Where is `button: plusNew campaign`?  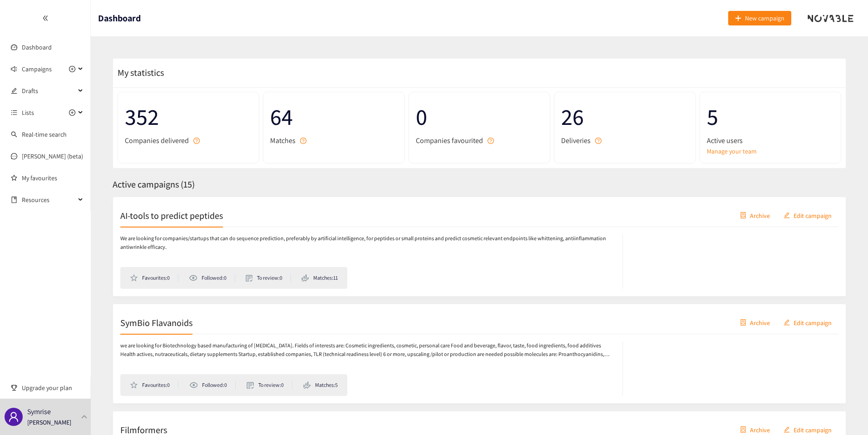
button: plusNew campaign is located at coordinates (760, 18).